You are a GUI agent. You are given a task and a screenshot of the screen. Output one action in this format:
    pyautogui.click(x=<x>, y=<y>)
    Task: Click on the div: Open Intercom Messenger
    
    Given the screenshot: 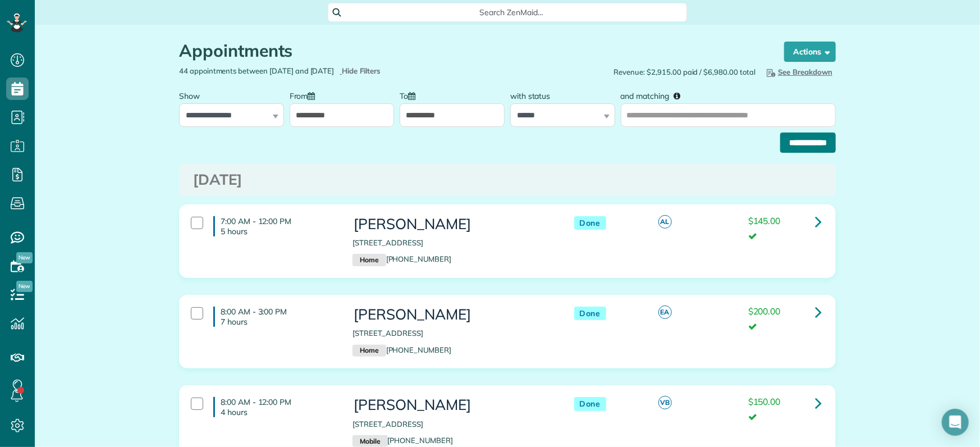 What is the action you would take?
    pyautogui.click(x=955, y=422)
    